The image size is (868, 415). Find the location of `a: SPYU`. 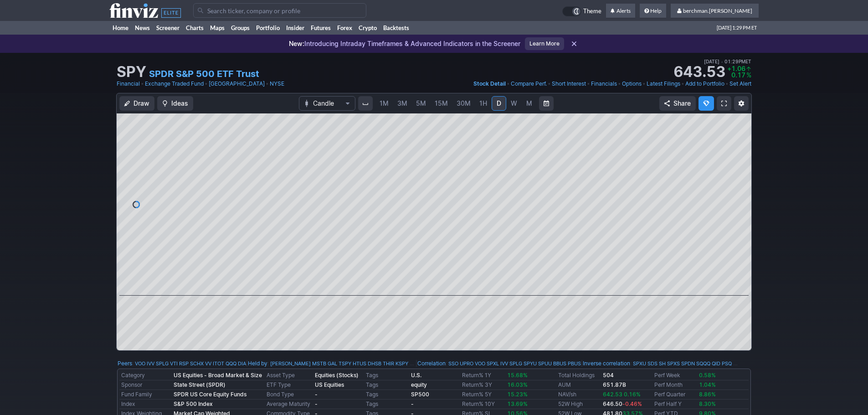

a: SPYU is located at coordinates (529, 364).